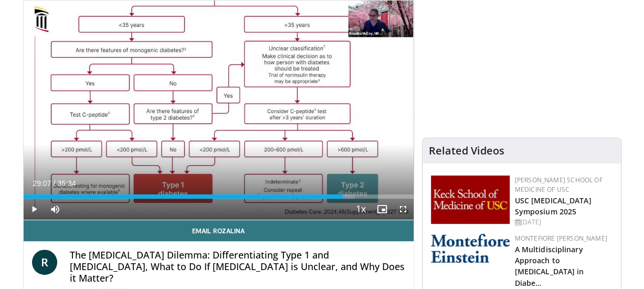 The height and width of the screenshot is (289, 644). I want to click on a: R, so click(45, 262).